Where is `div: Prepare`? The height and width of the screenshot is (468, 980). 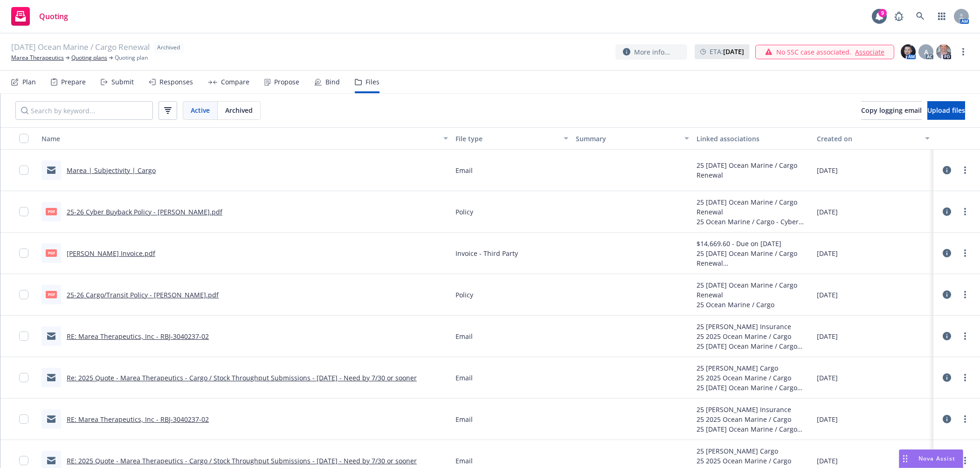 div: Prepare is located at coordinates (73, 82).